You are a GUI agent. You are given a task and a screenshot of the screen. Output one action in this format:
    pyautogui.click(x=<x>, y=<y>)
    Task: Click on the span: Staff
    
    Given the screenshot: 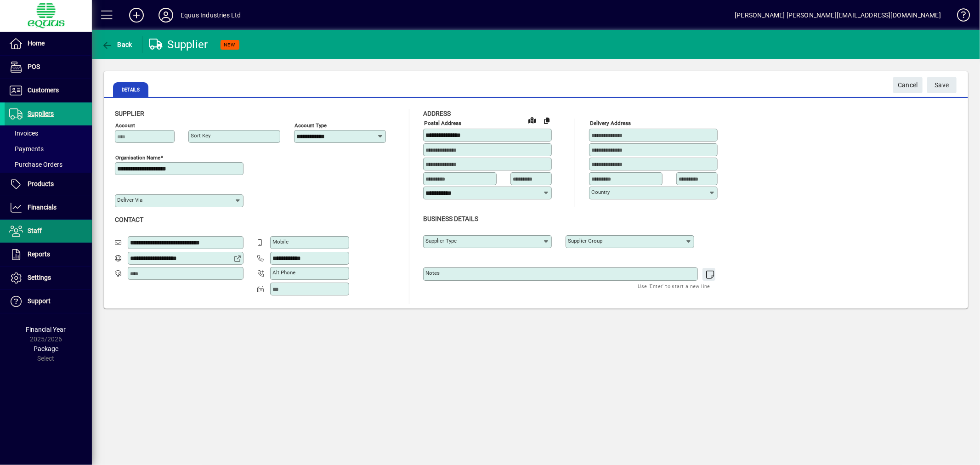 What is the action you would take?
    pyautogui.click(x=35, y=231)
    